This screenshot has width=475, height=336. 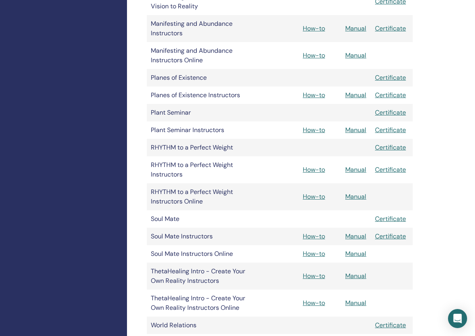 What do you see at coordinates (201, 170) in the screenshot?
I see `td: RHYTHM to a Perfect Weight Instructors` at bounding box center [201, 170].